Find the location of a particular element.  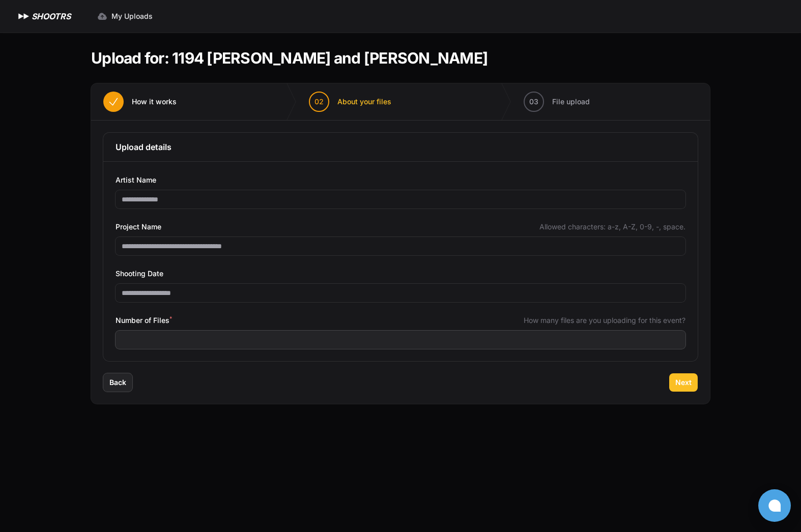

span: 02 is located at coordinates (319, 102).